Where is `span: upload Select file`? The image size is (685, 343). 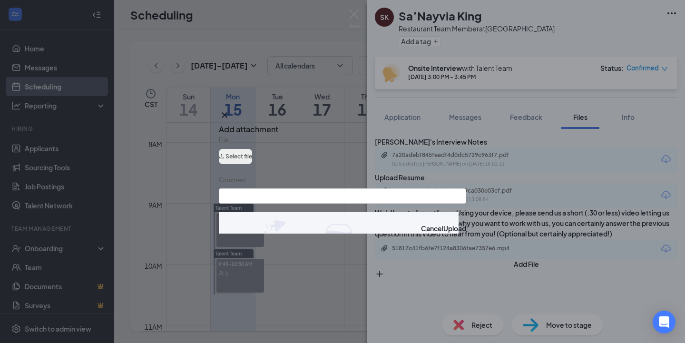
span: upload Select file is located at coordinates (236, 156).